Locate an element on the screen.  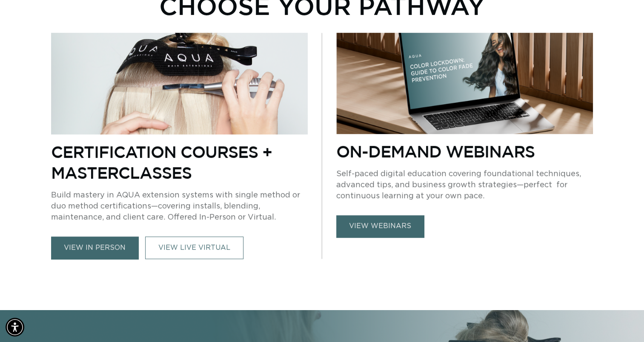
a: view in person is located at coordinates (94, 248).